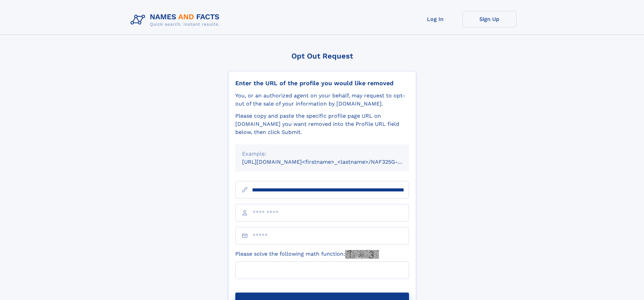 The width and height of the screenshot is (644, 300). I want to click on div: Example:, so click(322, 154).